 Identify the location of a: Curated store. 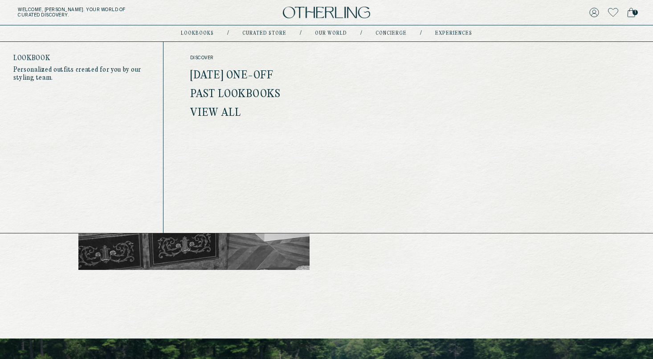
(264, 33).